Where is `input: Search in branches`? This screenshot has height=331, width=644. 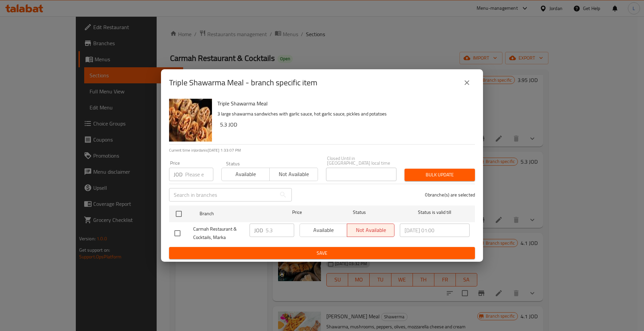
input: Search in branches is located at coordinates (222, 195).